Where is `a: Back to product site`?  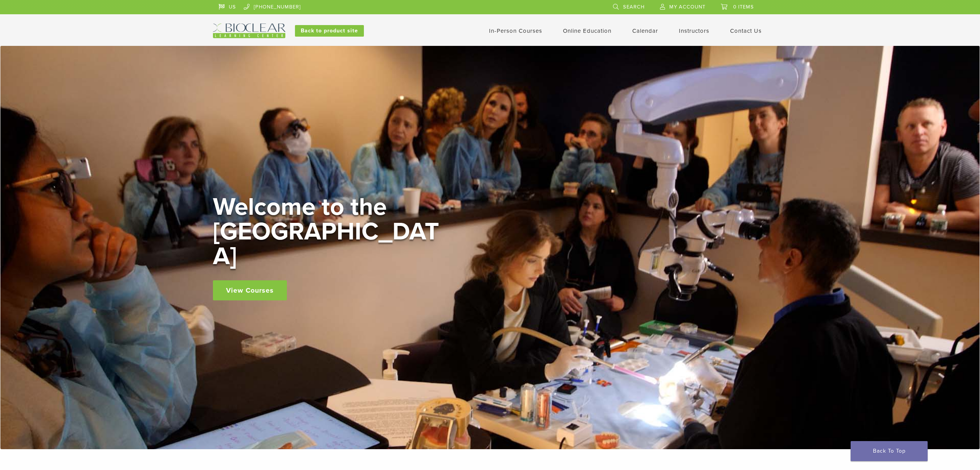
a: Back to product site is located at coordinates (329, 31).